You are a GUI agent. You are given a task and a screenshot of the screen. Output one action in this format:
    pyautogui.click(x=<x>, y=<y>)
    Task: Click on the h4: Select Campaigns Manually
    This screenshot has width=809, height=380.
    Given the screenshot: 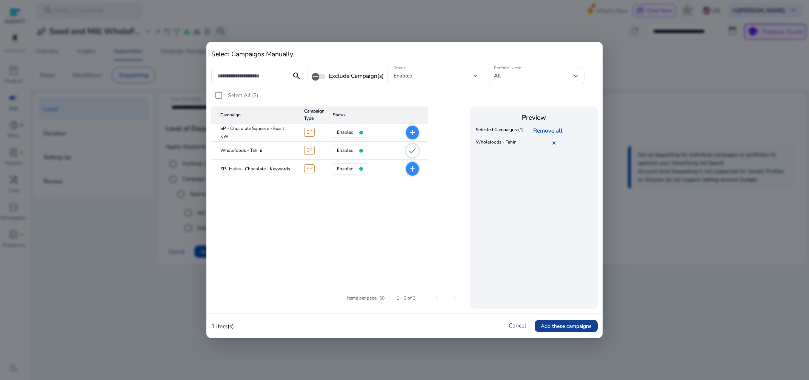 What is the action you would take?
    pyautogui.click(x=404, y=54)
    